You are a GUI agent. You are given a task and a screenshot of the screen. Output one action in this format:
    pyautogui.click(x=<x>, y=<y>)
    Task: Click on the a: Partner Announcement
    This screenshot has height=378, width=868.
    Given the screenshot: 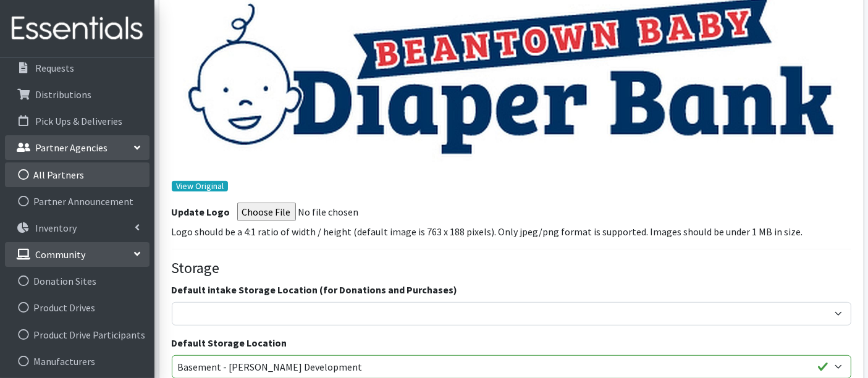 What is the action you would take?
    pyautogui.click(x=77, y=201)
    